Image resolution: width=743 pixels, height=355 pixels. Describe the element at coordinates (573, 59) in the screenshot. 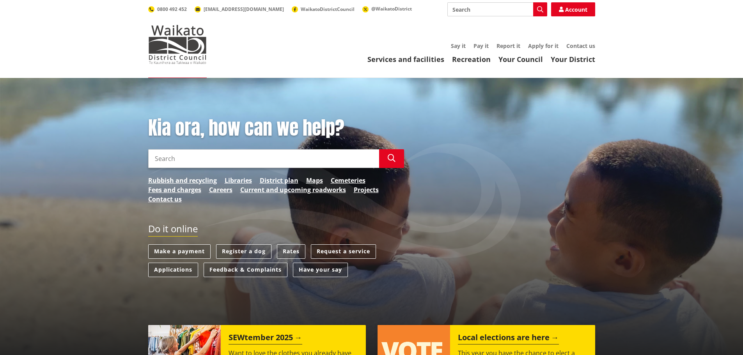

I see `a: Your District` at that location.